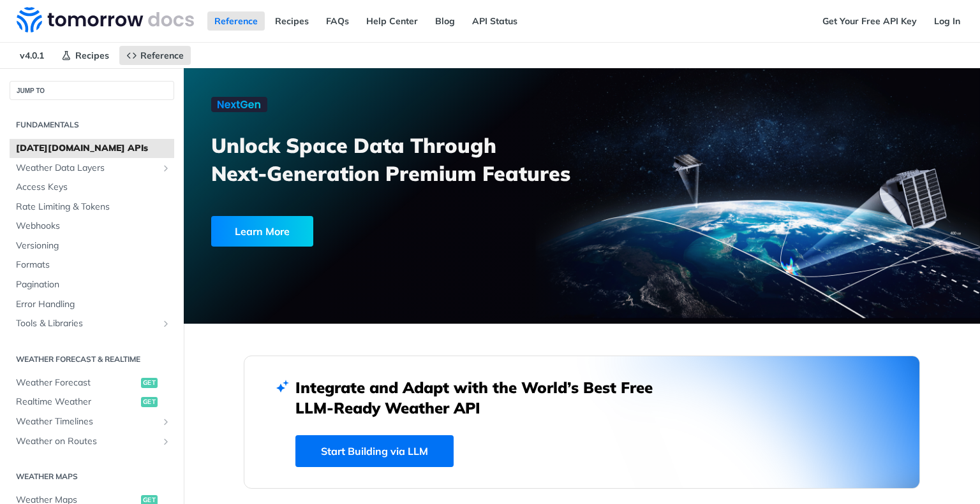 This screenshot has height=504, width=980. I want to click on span: Reference, so click(162, 55).